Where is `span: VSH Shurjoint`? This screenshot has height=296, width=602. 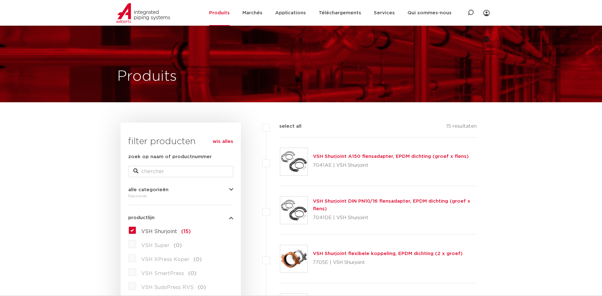 span: VSH Shurjoint is located at coordinates (159, 231).